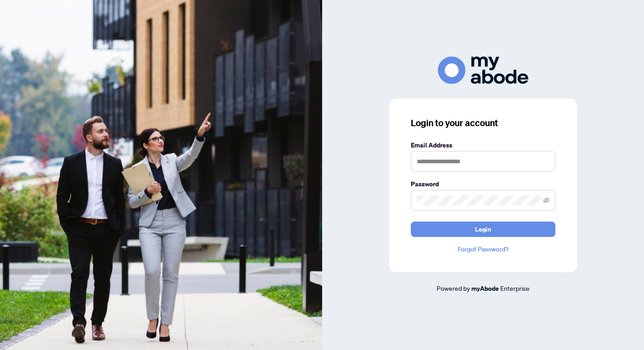 This screenshot has height=350, width=644. I want to click on a: Forgot Password?, so click(483, 249).